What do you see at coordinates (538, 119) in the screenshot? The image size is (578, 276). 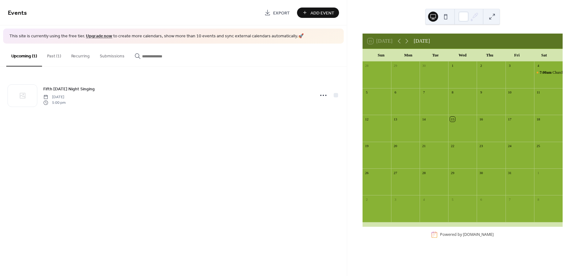 I see `div: 18` at bounding box center [538, 119].